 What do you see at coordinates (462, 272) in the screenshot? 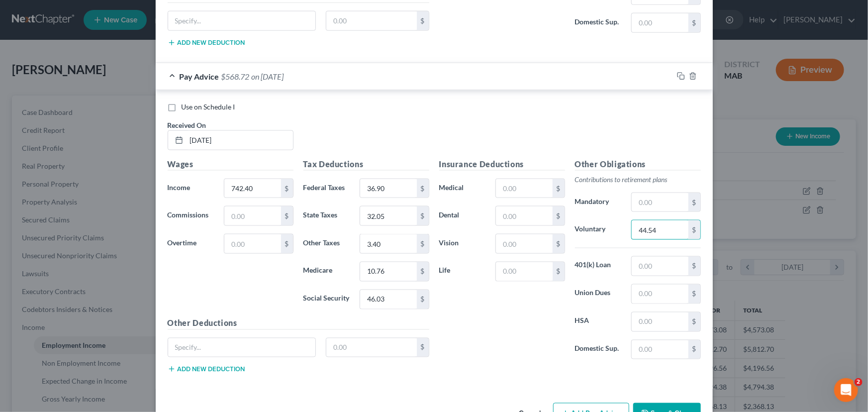
I see `label: Life` at bounding box center [462, 272].